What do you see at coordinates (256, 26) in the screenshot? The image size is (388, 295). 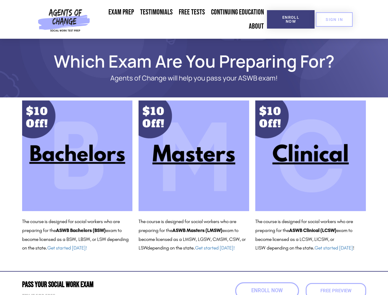 I see `a: About` at bounding box center [256, 26].